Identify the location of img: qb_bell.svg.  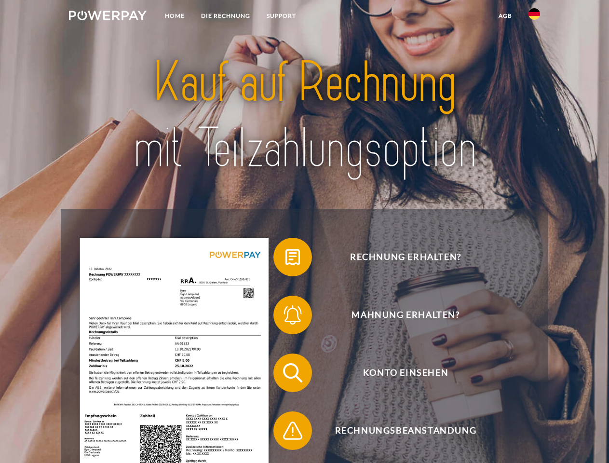
(293, 315).